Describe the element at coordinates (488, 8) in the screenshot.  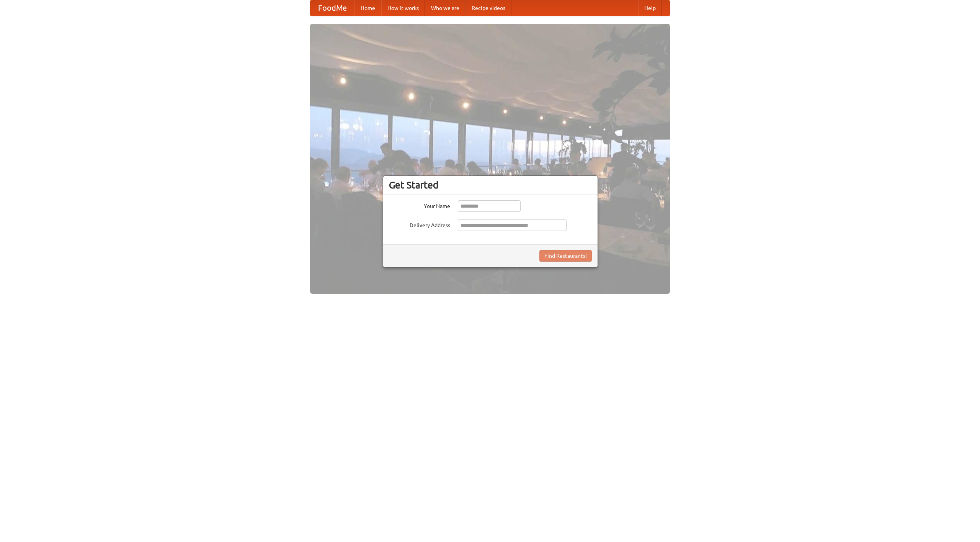
I see `a: Recipe videos` at that location.